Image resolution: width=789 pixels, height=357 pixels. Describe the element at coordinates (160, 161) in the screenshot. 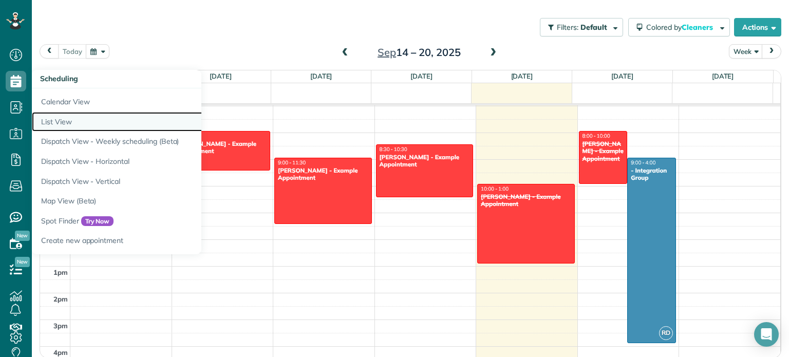

I see `a: Dispatch View - Horizontal` at that location.